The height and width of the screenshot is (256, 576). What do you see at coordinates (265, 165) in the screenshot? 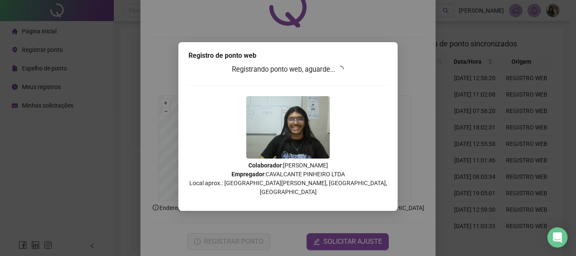
I see `strong: Colaborador` at bounding box center [265, 165].